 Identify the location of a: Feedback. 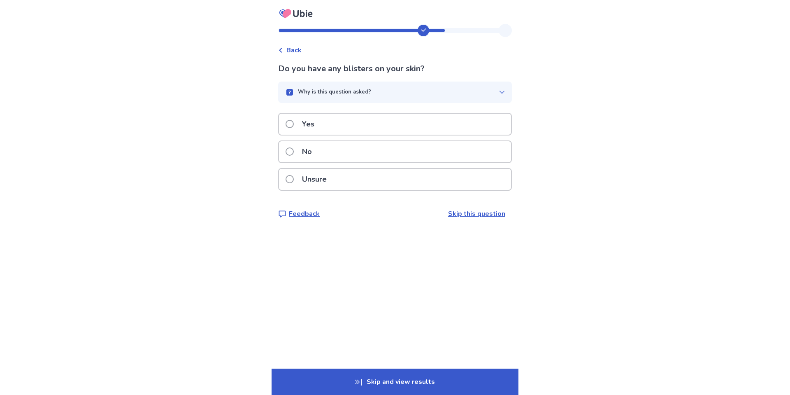
(299, 214).